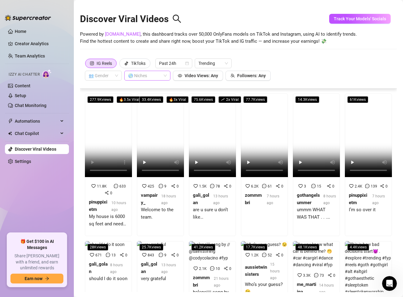  I want to click on div: very grateful, so click(160, 279).